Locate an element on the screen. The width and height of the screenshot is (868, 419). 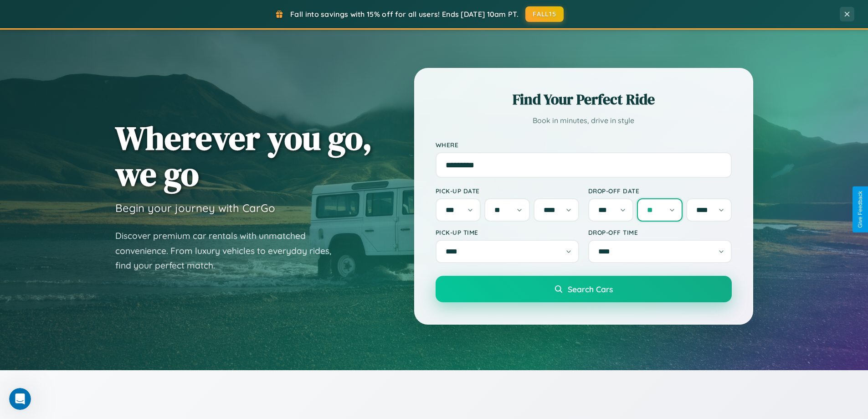
label: Where is located at coordinates (584, 145).